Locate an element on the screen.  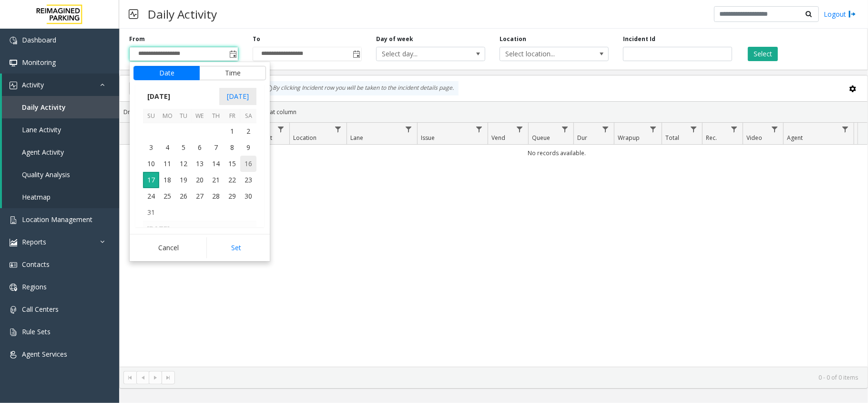
a: Daily Activity is located at coordinates (60, 107).